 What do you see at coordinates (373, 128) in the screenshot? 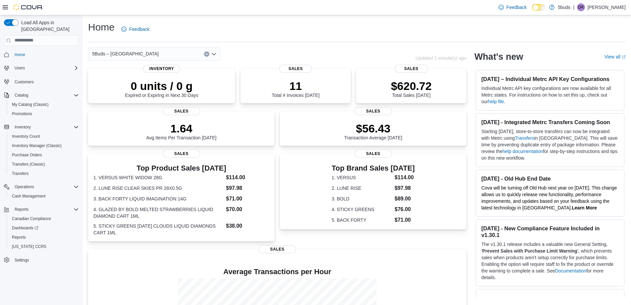
I see `p: $56.43` at bounding box center [373, 128].